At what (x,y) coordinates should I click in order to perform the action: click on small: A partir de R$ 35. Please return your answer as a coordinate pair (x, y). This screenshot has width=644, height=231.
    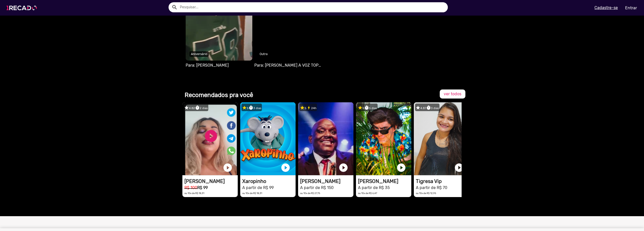
    Looking at the image, I should click on (374, 188).